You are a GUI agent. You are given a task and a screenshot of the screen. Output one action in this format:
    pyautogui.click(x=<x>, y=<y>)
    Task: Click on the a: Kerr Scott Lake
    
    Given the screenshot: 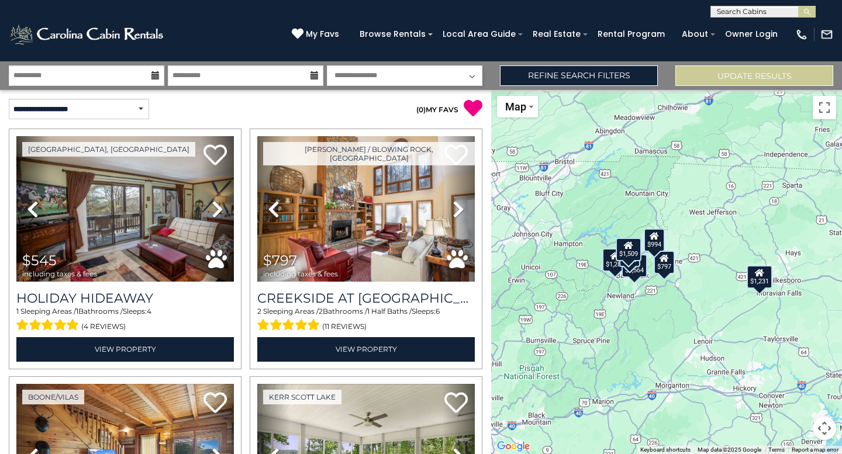 What is the action you would take?
    pyautogui.click(x=302, y=397)
    